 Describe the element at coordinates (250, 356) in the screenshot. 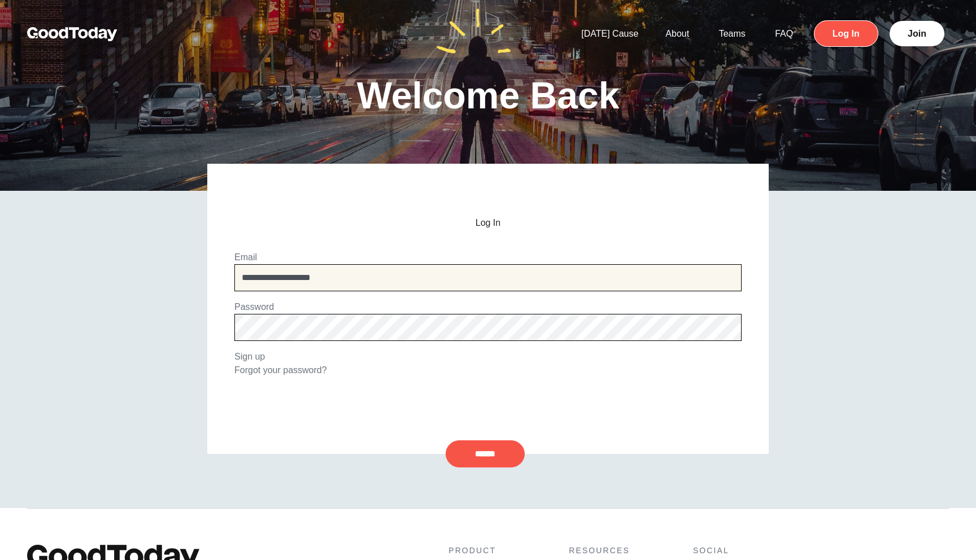

I see `a: Sign up` at that location.